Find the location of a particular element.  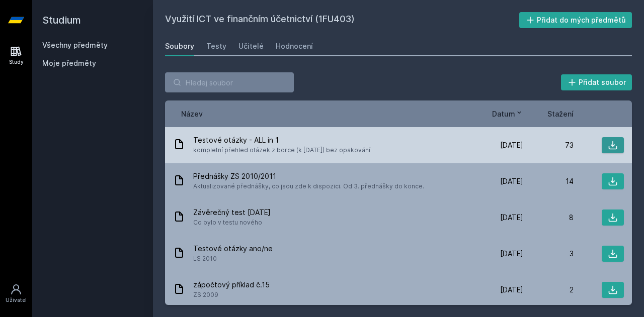

span: Aktualizované přednášky, co jsou zde k dispozici. Od 3. přednášky do konce. is located at coordinates (308, 187).